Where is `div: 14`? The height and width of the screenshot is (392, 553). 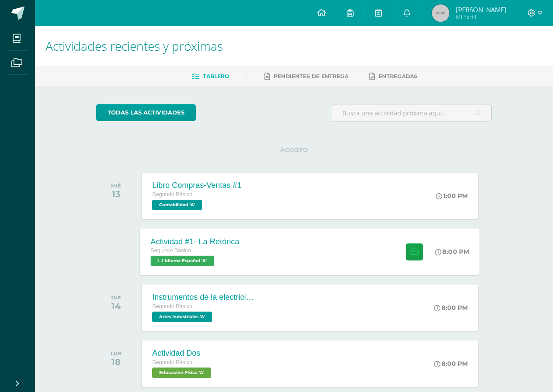
div: 14 is located at coordinates (116, 306).